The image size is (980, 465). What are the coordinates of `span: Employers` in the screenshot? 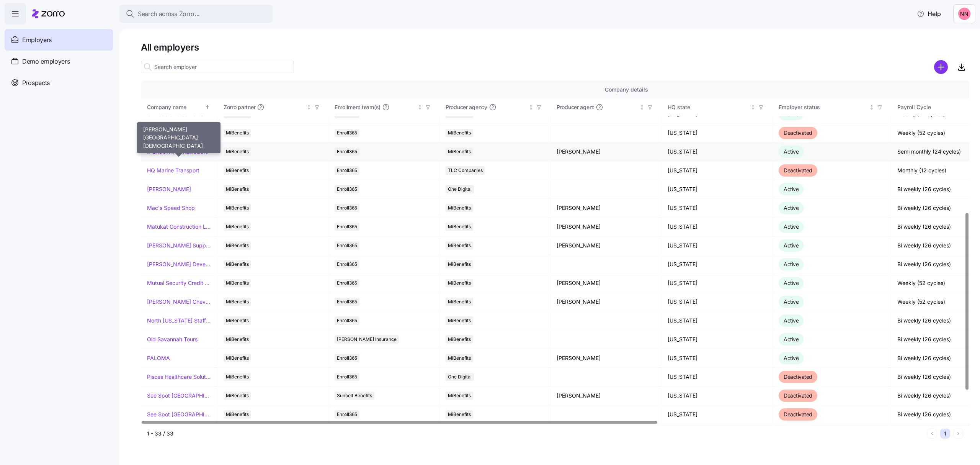 It's located at (37, 40).